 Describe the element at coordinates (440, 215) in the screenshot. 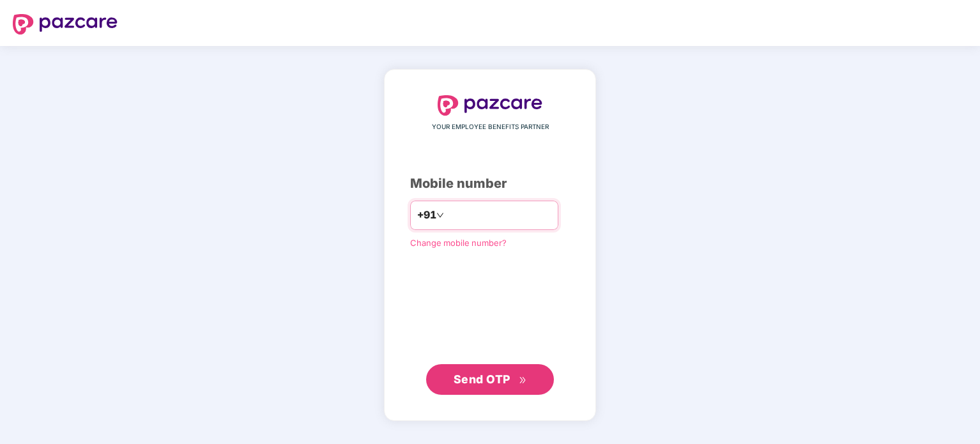

I see `span: down` at that location.